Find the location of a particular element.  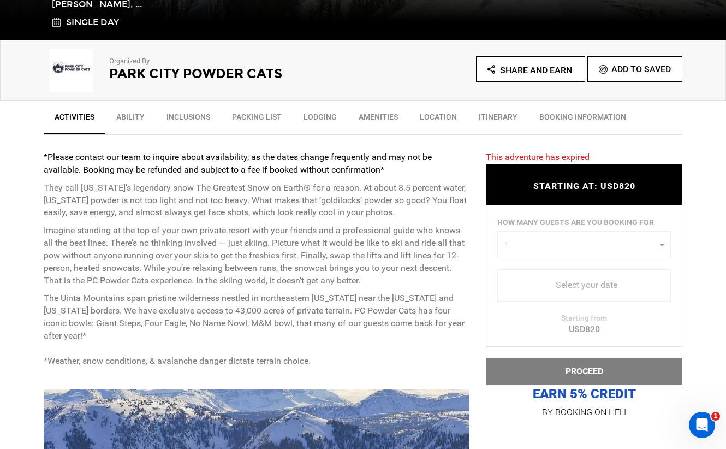

a: Inclusions is located at coordinates (188, 120).